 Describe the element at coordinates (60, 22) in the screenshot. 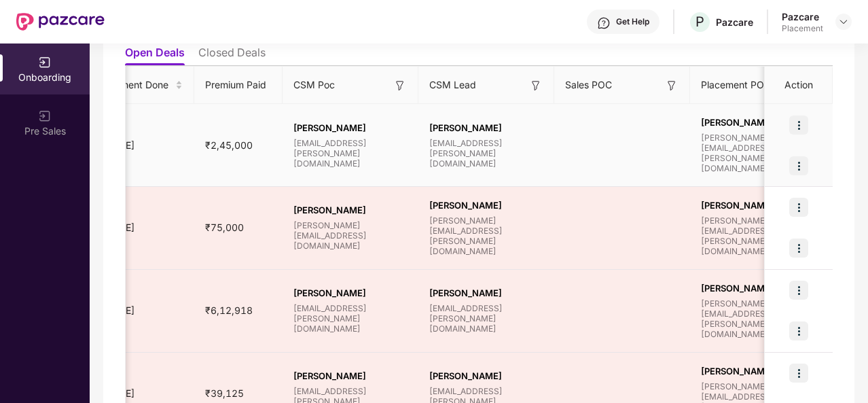

I see `img: New Pazcare Logo` at that location.